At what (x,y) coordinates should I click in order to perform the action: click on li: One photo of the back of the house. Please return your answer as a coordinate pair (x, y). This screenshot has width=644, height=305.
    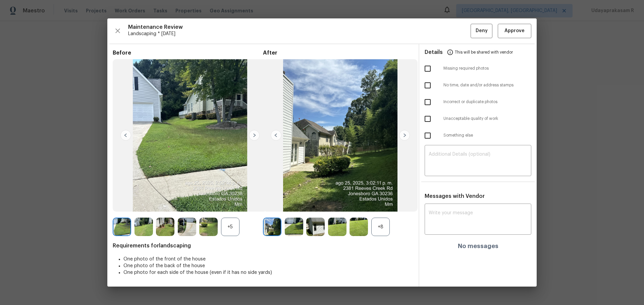
    Looking at the image, I should click on (269, 267).